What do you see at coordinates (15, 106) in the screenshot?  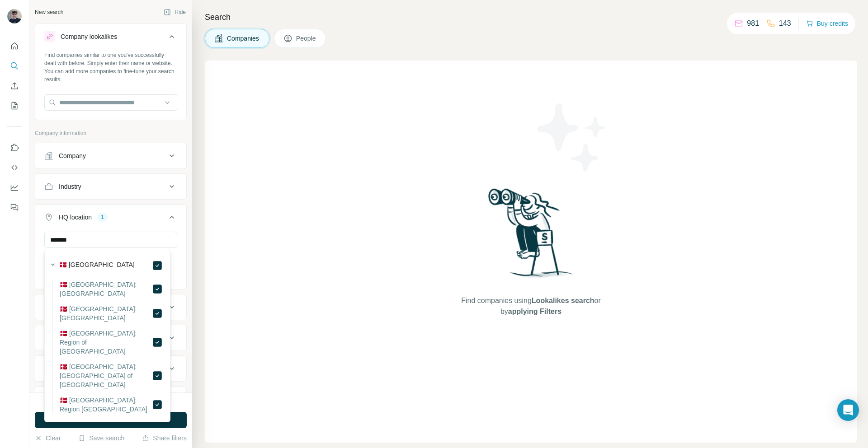 I see `button: My lists` at bounding box center [15, 106].